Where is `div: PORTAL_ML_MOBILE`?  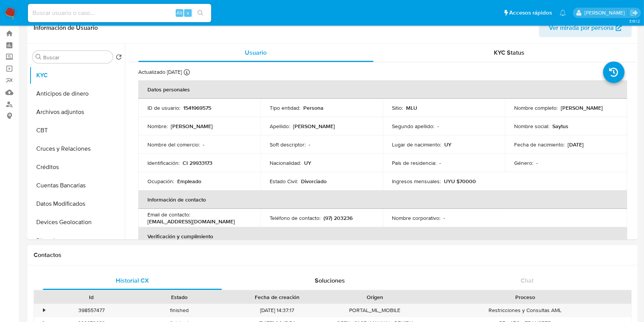
div: PORTAL_ML_MOBILE is located at coordinates (375, 310).